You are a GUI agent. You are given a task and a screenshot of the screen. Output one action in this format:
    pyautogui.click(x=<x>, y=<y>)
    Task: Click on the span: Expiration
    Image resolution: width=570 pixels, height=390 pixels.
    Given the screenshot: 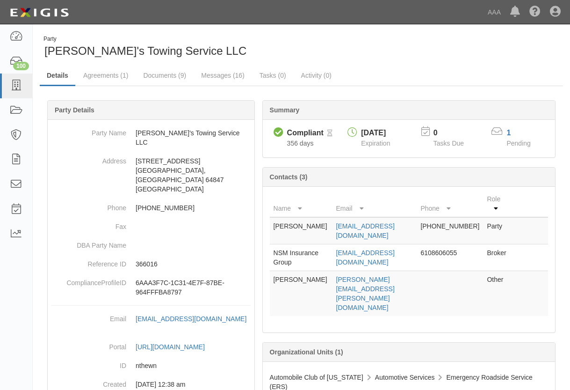 What is the action you would take?
    pyautogui.click(x=376, y=143)
    